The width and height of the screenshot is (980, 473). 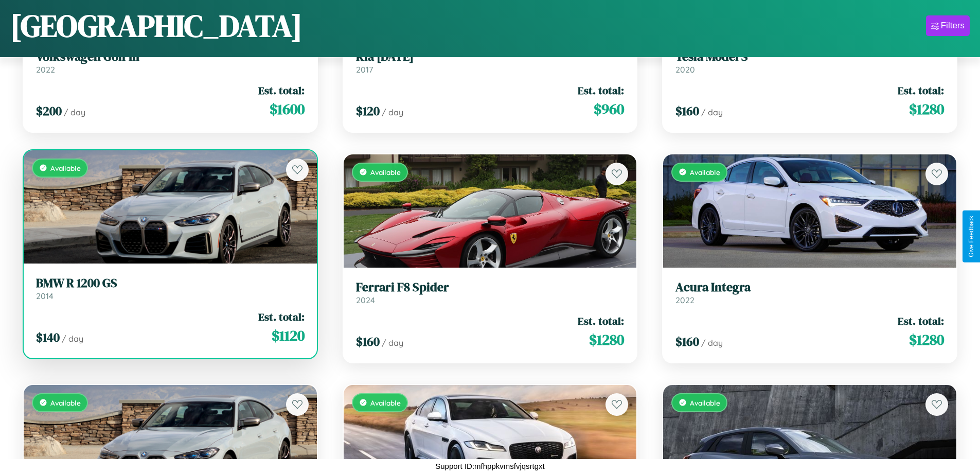 What do you see at coordinates (490, 287) in the screenshot?
I see `h3: Ferrari F8 Spider` at bounding box center [490, 287].